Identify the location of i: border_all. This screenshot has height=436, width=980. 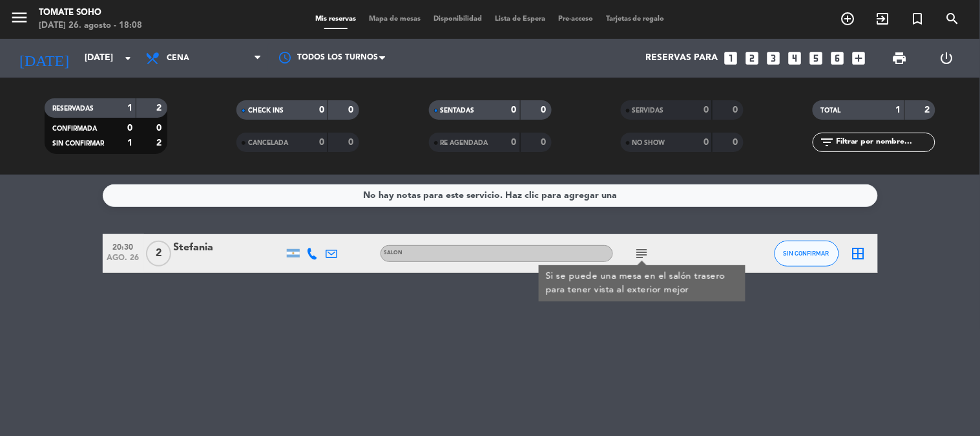
(858, 254).